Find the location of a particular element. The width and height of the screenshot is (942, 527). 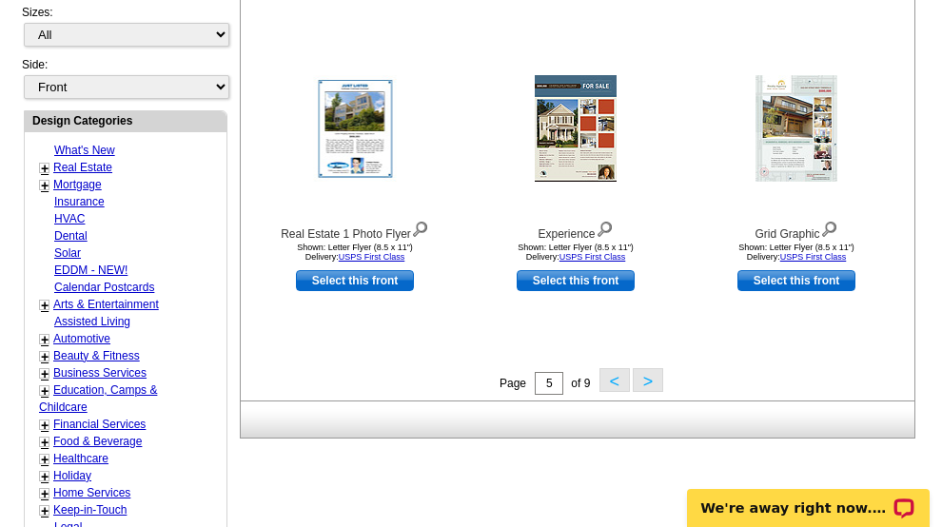

a: Arts & Entertainment is located at coordinates (106, 305).